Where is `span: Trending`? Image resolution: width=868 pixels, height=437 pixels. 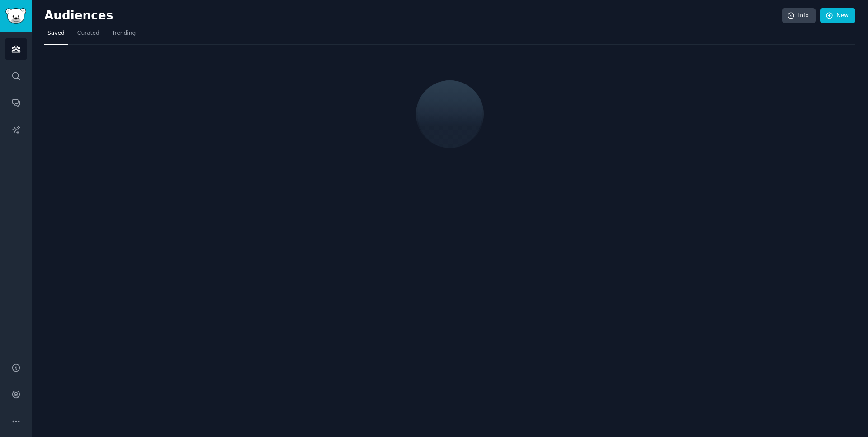
span: Trending is located at coordinates (124, 33).